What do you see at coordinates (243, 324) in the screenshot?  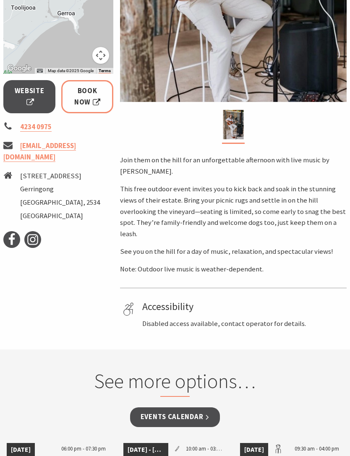 I see `p: Disabled access available, contact operator for details.` at bounding box center [243, 324].